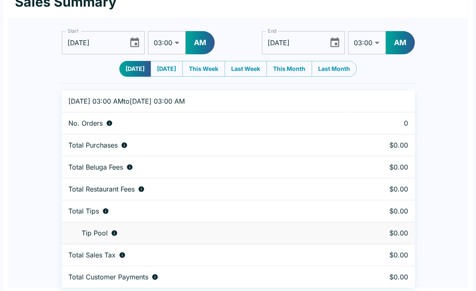 Image resolution: width=476 pixels, height=291 pixels. Describe the element at coordinates (108, 277) in the screenshot. I see `p: Total Customer Payments` at that location.